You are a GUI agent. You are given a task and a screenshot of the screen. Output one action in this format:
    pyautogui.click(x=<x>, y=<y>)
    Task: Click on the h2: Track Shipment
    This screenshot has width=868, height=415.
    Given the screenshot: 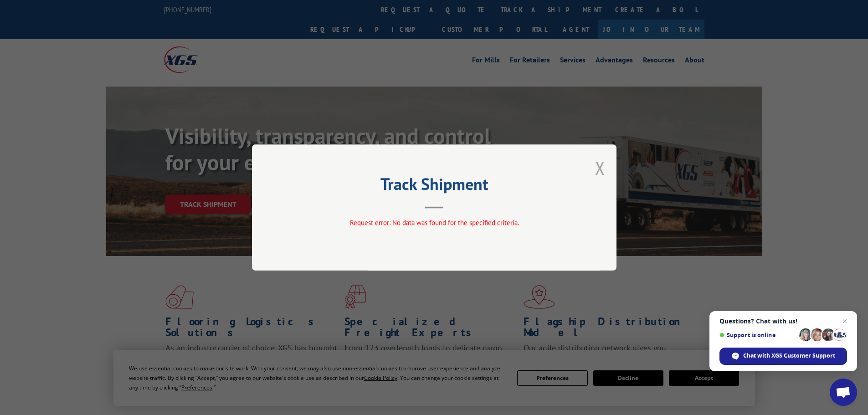 What is the action you would take?
    pyautogui.click(x=434, y=186)
    